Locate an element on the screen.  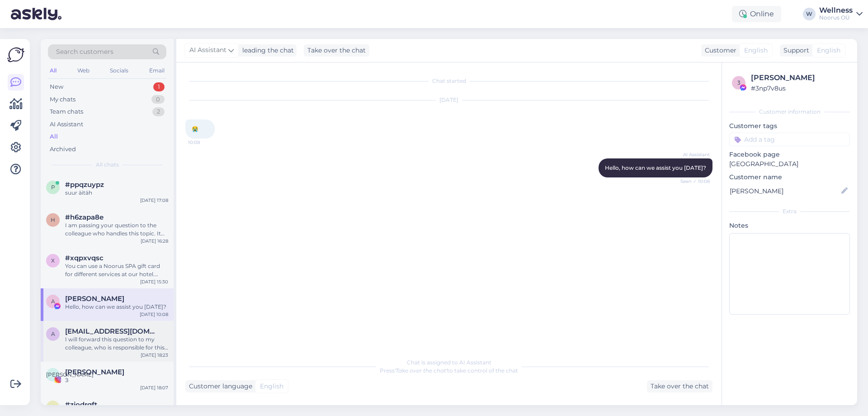
div: Customer information is located at coordinates (790, 112).